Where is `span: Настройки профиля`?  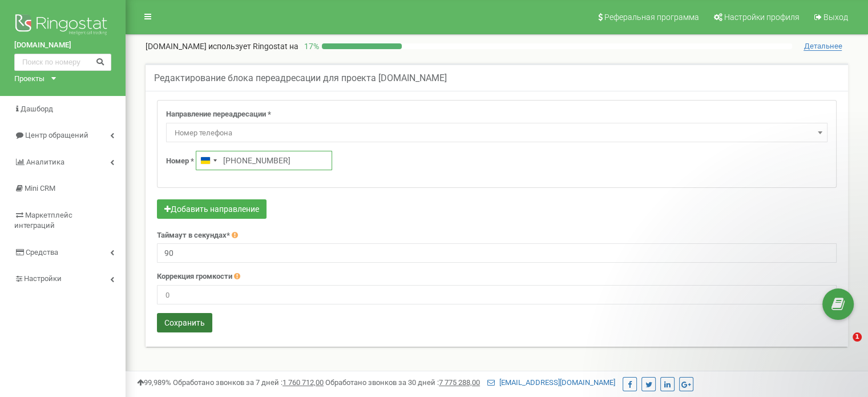
span: Настройки профиля is located at coordinates (762, 17).